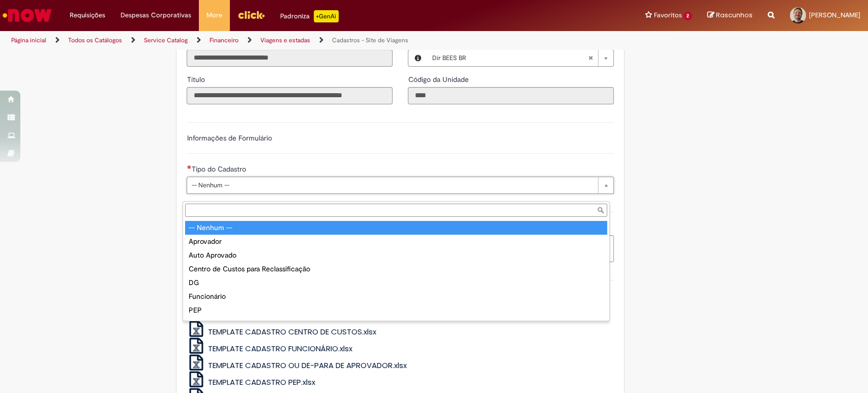  I want to click on div: Aprovador, so click(396, 241).